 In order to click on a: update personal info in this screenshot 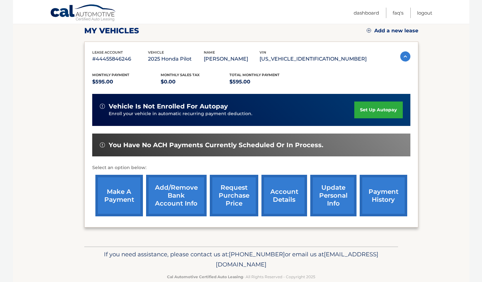, I will do `click(334, 195)`.